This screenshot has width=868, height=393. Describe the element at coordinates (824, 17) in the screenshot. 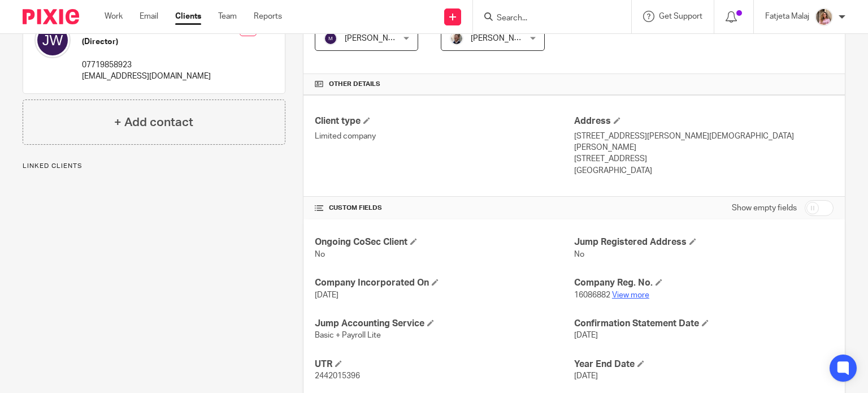

I see `img: MicrosoftTeams-image%20(5).png` at that location.